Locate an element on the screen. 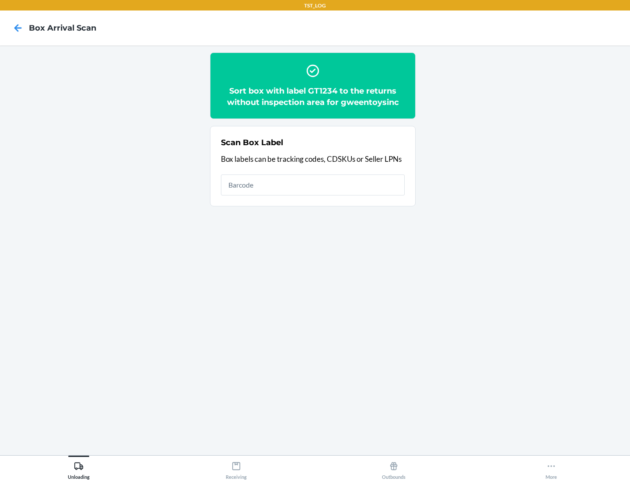  div: More is located at coordinates (551, 469).